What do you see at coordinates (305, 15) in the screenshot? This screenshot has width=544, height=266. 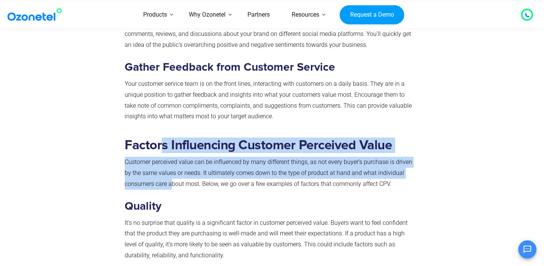 I see `a: Resources` at bounding box center [305, 15].